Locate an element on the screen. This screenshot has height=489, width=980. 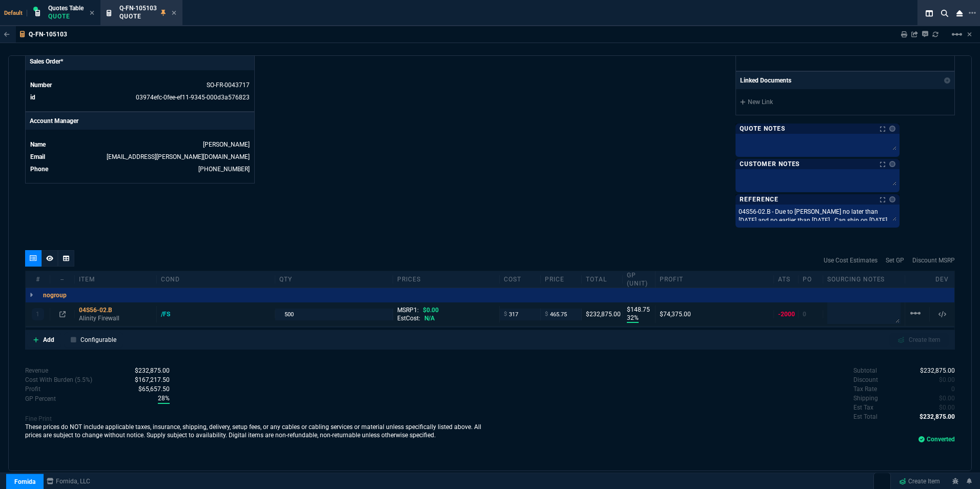
nx-icon: Open New Tab is located at coordinates (972, 13).